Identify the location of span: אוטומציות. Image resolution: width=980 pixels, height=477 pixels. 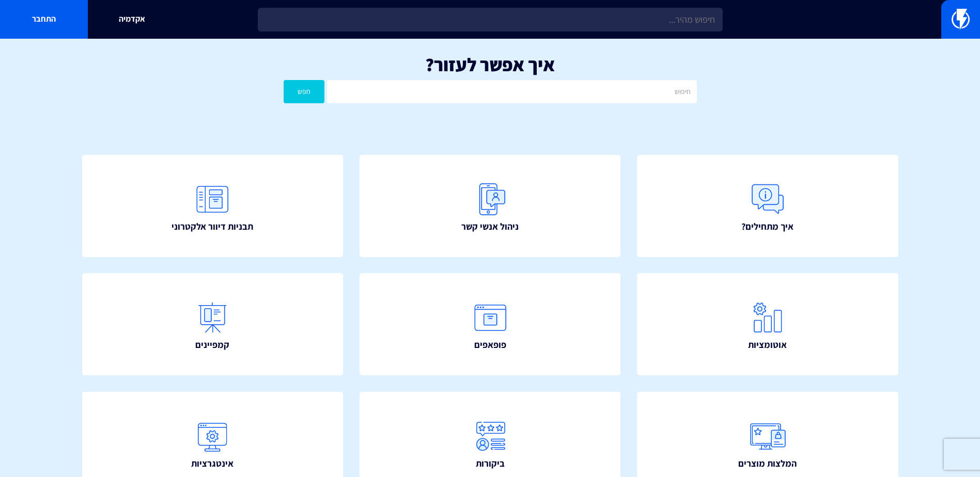
(767, 345).